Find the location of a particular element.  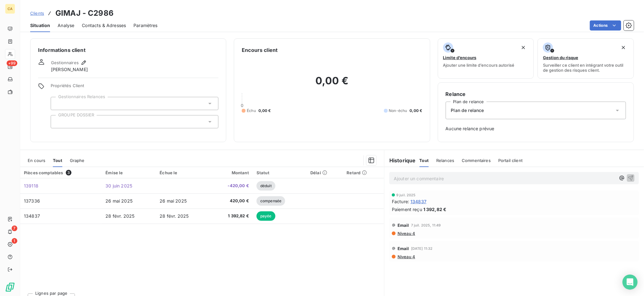

div: Montant is located at coordinates (231, 173).